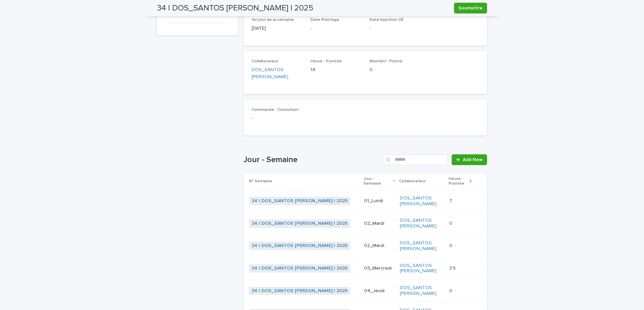  I want to click on a: Add New, so click(469, 160).